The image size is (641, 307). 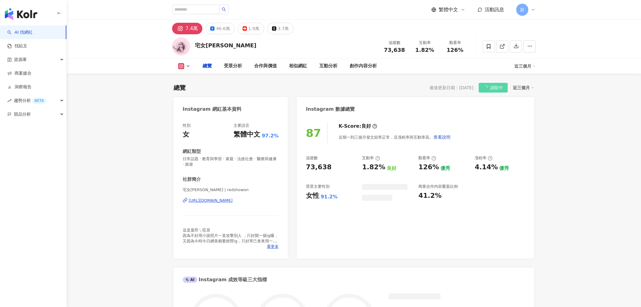 What do you see at coordinates (318, 186) in the screenshot?
I see `div: 受眾主要性別` at bounding box center [318, 186].